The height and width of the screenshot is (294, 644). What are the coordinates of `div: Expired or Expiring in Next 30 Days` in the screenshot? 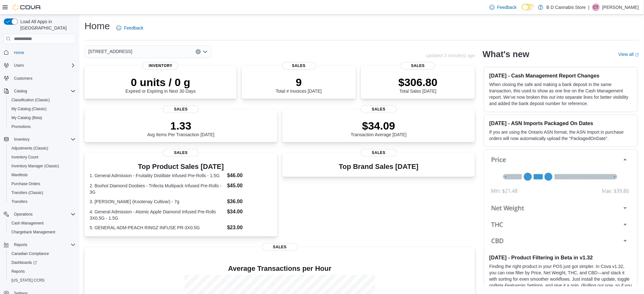 It's located at (160, 84).